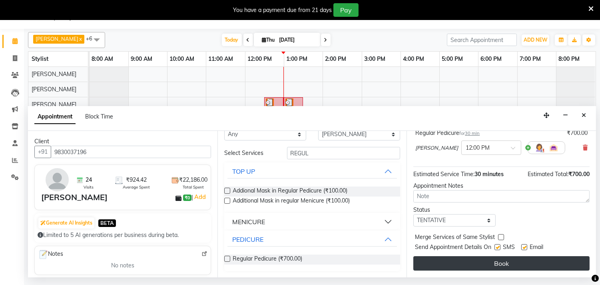  I want to click on span: Additional Mask in regular Menicure (₹100.00), so click(291, 201).